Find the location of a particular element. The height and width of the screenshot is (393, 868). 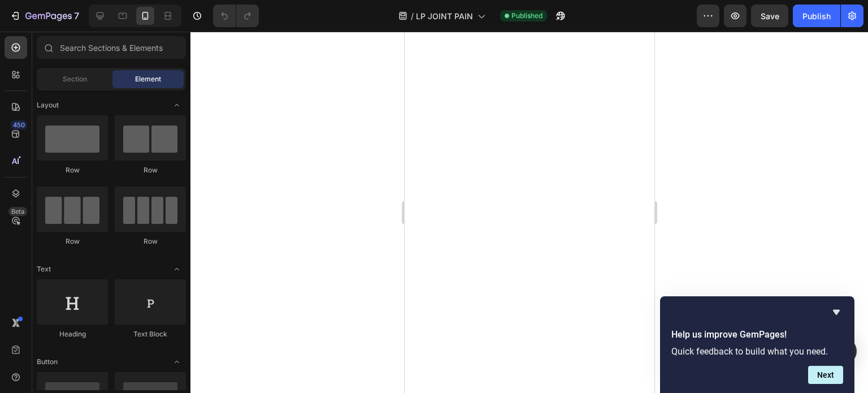

p: Quick feedback to build what you need. is located at coordinates (757, 351).